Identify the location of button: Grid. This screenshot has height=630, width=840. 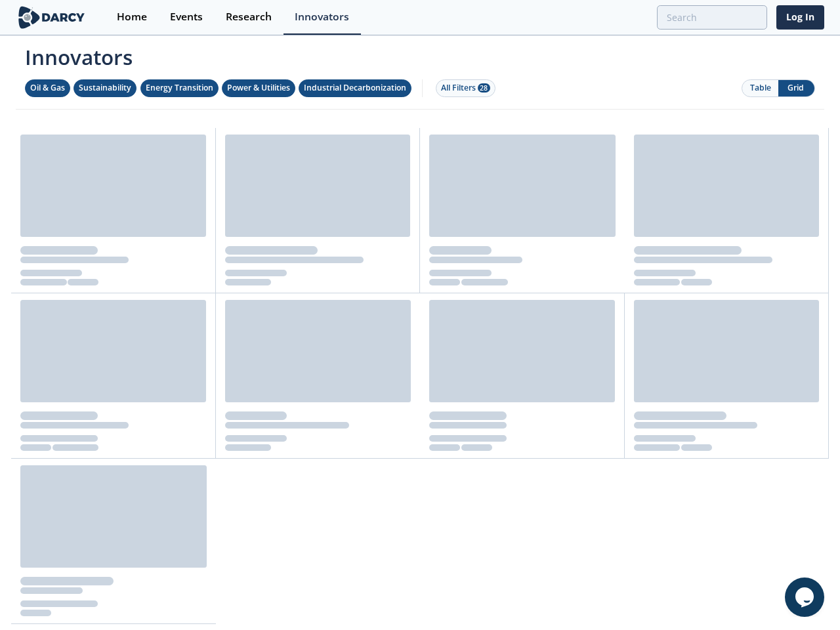
(796, 88).